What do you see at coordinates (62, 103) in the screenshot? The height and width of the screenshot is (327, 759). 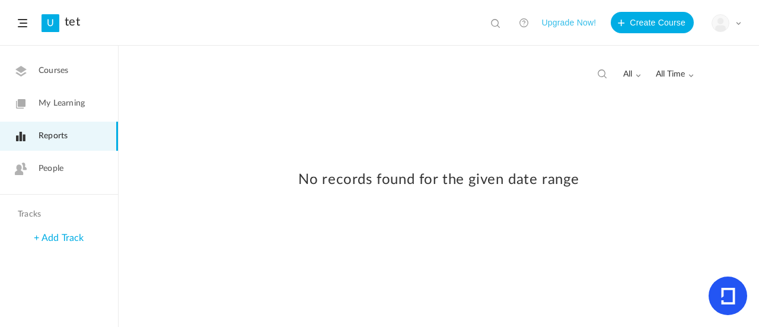 I see `span: My Learning` at bounding box center [62, 103].